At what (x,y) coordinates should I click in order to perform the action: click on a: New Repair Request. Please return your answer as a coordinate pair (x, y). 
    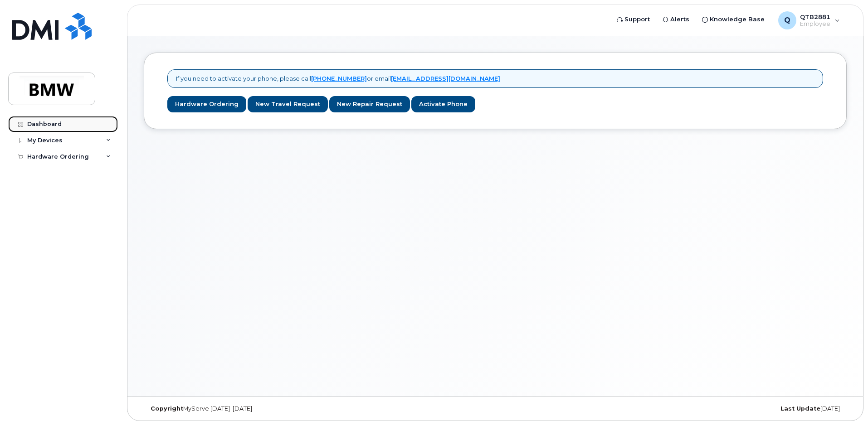
    Looking at the image, I should click on (370, 105).